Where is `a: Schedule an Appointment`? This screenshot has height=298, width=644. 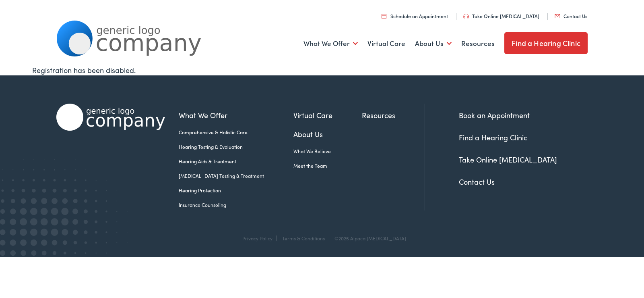 a: Schedule an Appointment is located at coordinates (414, 16).